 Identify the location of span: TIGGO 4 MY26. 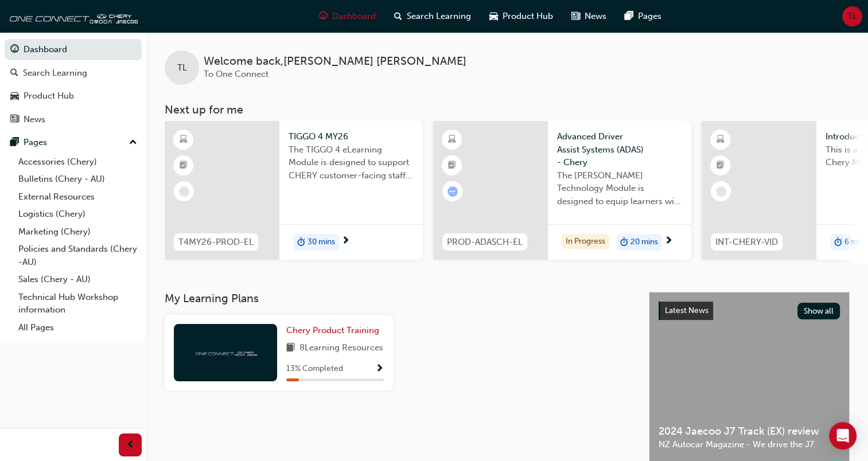
(351, 136).